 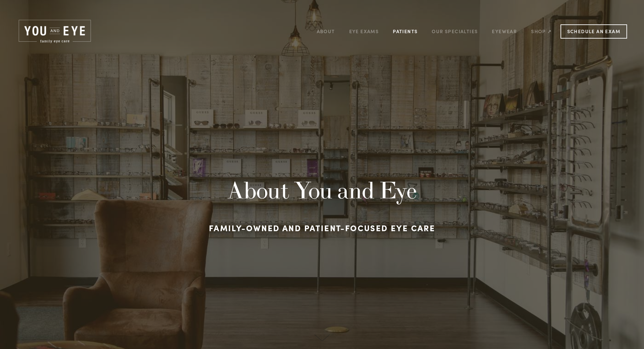 I want to click on a: Eye Exams, so click(x=364, y=31).